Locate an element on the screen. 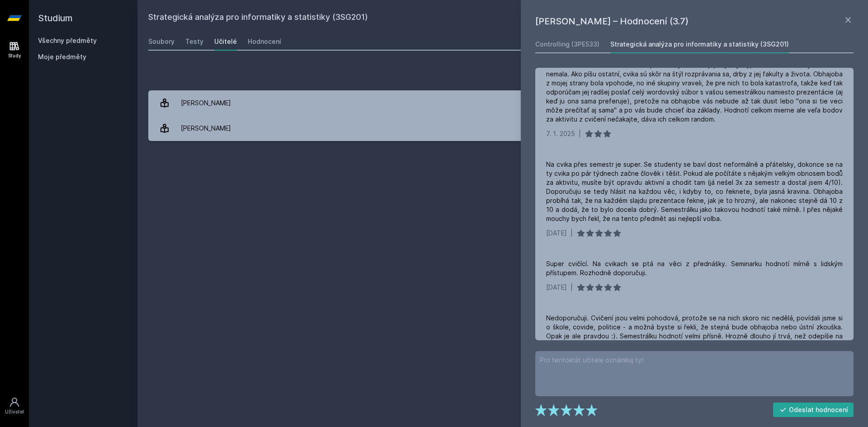 The width and height of the screenshot is (868, 427). div: Hodnocení is located at coordinates (265, 41).